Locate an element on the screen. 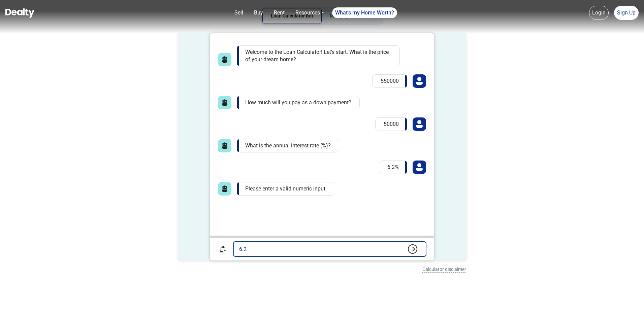 The width and height of the screenshot is (644, 318). a: Buy is located at coordinates (258, 13).